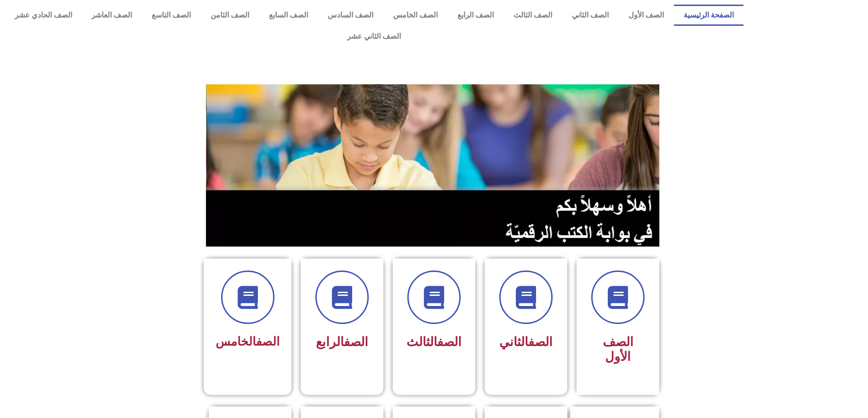 This screenshot has width=868, height=418. What do you see at coordinates (590, 15) in the screenshot?
I see `a: الصف الثاني` at bounding box center [590, 15].